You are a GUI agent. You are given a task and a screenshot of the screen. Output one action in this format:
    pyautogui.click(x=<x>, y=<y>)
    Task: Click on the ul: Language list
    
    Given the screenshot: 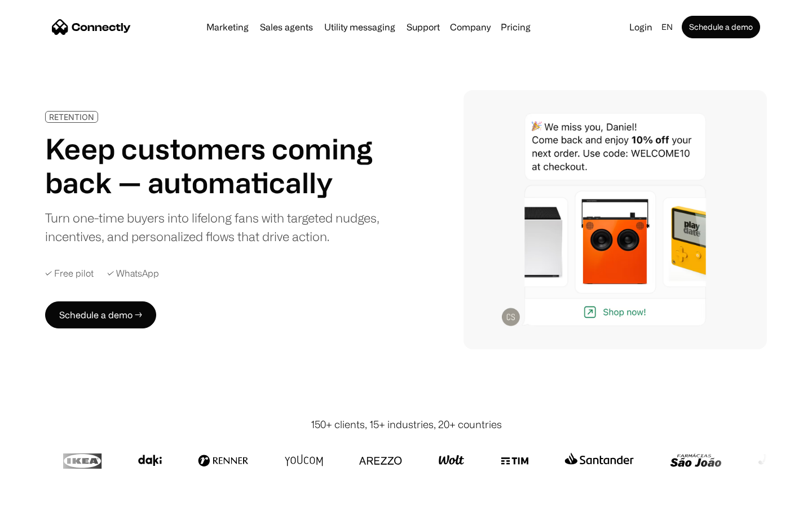 What is the action you would take?
    pyautogui.click(x=45, y=495)
    